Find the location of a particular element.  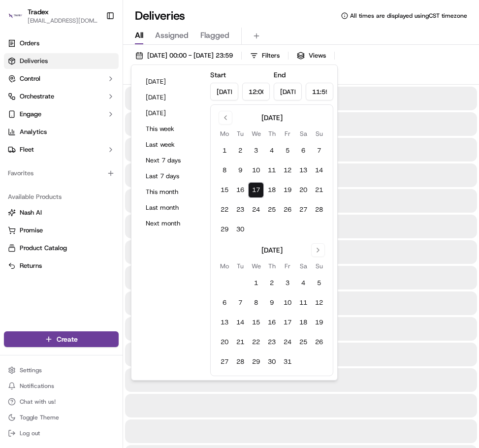

button: 31 is located at coordinates (287, 362).